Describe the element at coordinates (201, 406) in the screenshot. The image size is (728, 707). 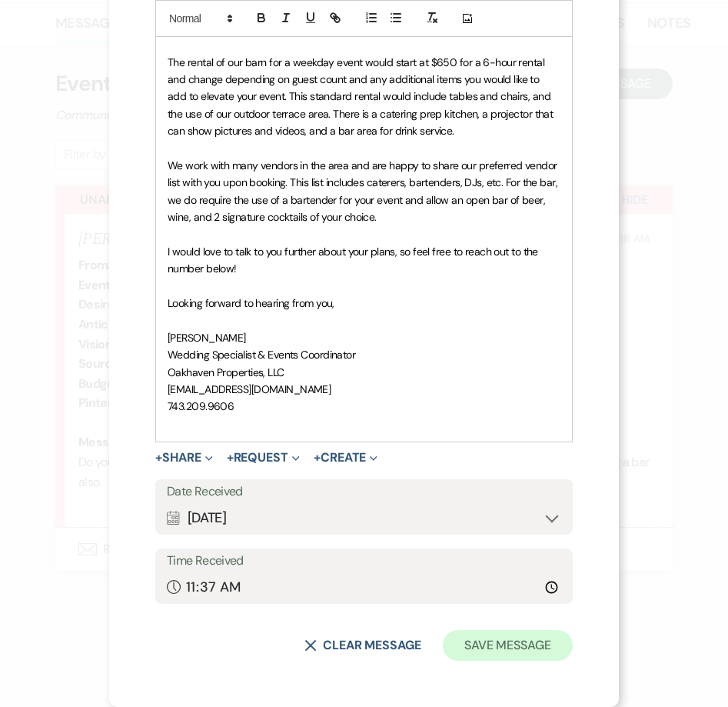
I see `span: 743.209.9606` at that location.